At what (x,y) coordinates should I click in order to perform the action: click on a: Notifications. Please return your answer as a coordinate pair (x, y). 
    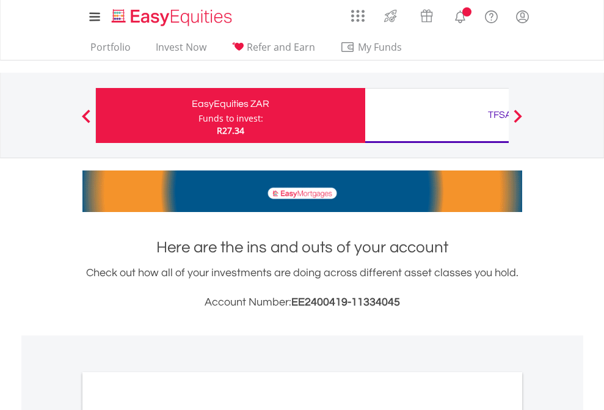
    Looking at the image, I should click on (460, 15).